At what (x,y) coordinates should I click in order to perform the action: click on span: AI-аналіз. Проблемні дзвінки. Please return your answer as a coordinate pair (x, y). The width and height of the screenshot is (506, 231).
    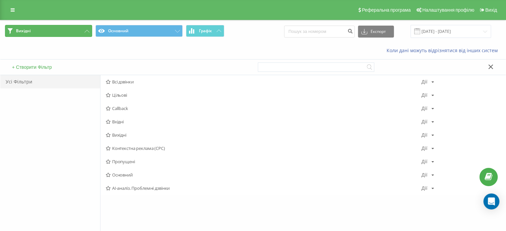
    Looking at the image, I should click on (263, 188).